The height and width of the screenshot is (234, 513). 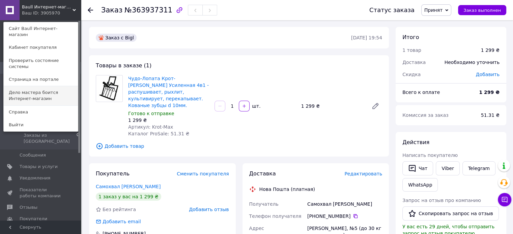 What do you see at coordinates (375, 106) in the screenshot?
I see `a: Редактировать` at bounding box center [375, 106].